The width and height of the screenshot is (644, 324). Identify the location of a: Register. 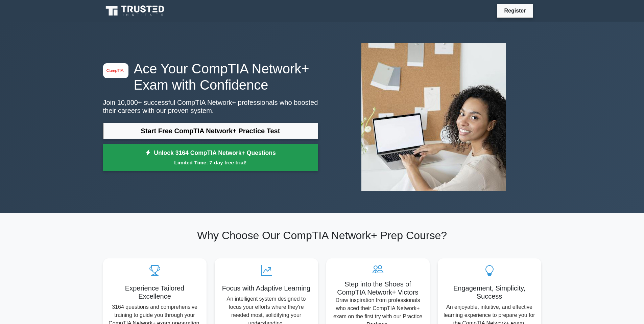
(515, 10).